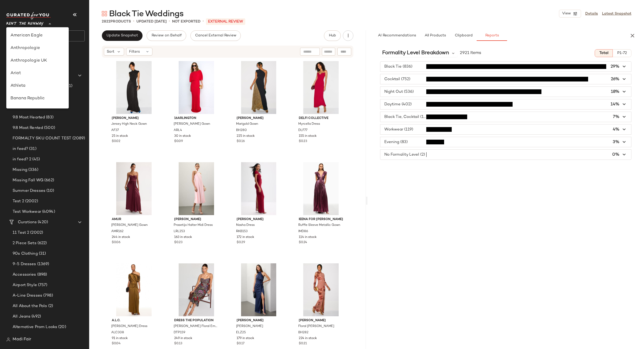 The width and height of the screenshot is (644, 349). What do you see at coordinates (241, 333) in the screenshot?
I see `span: ELZ25` at bounding box center [241, 333].